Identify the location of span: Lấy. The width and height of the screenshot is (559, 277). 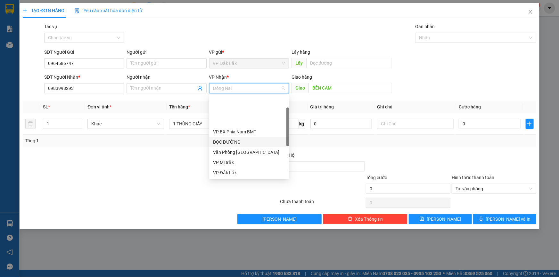
(299, 63).